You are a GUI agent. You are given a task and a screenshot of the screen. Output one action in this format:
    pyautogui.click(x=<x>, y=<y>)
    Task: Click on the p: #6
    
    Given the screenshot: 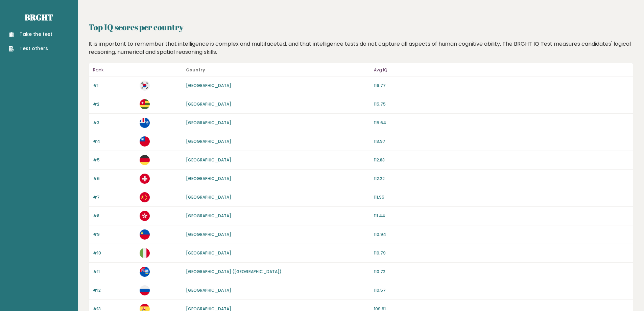 What is the action you would take?
    pyautogui.click(x=114, y=179)
    